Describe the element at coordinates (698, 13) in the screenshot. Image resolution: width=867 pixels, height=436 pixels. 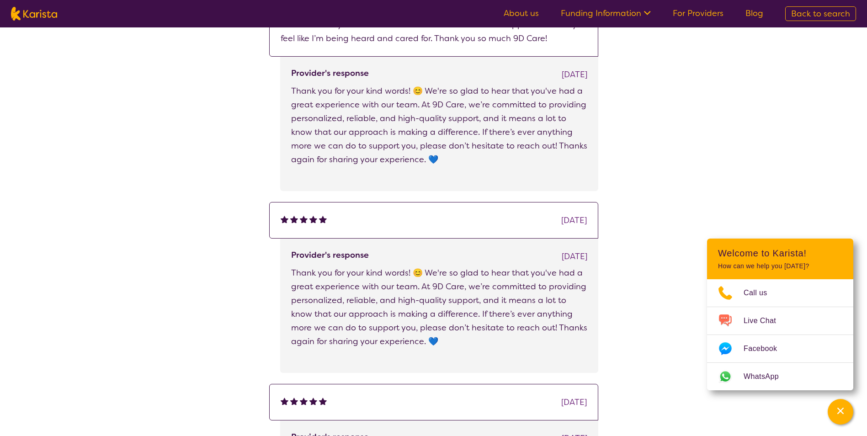
I see `a: For Providers` at that location.